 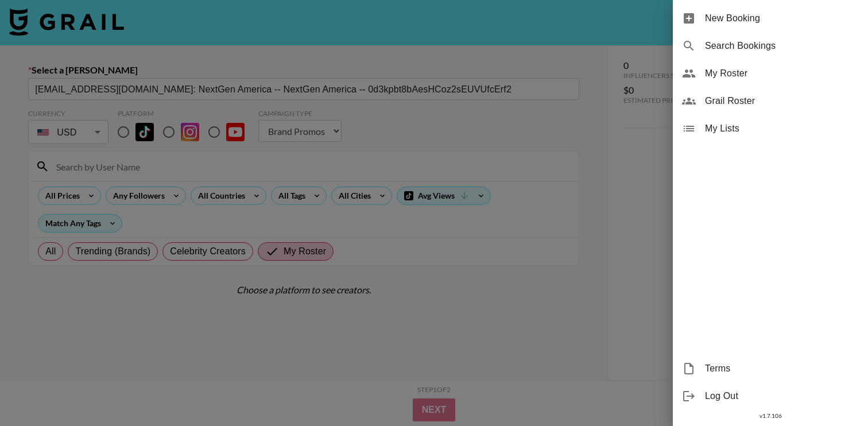 What do you see at coordinates (770, 129) in the screenshot?
I see `div: My Lists` at bounding box center [770, 129].